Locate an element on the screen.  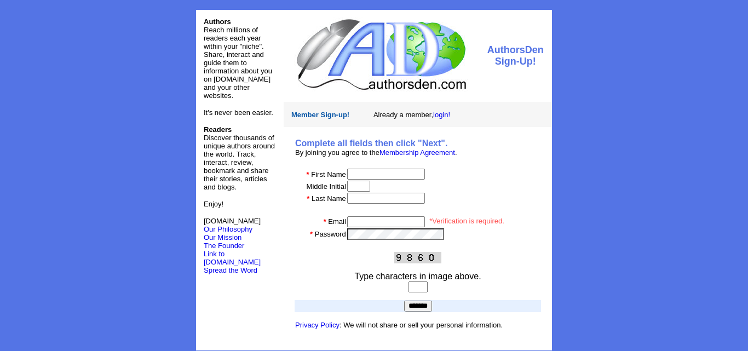
img: logo.jpg is located at coordinates (381, 54).